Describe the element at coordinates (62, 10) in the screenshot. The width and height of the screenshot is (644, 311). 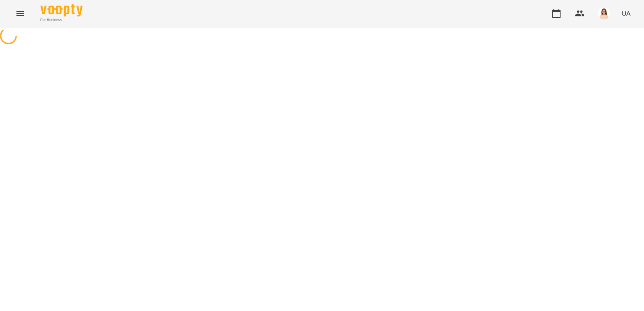
I see `img: Voopty Logo` at that location.